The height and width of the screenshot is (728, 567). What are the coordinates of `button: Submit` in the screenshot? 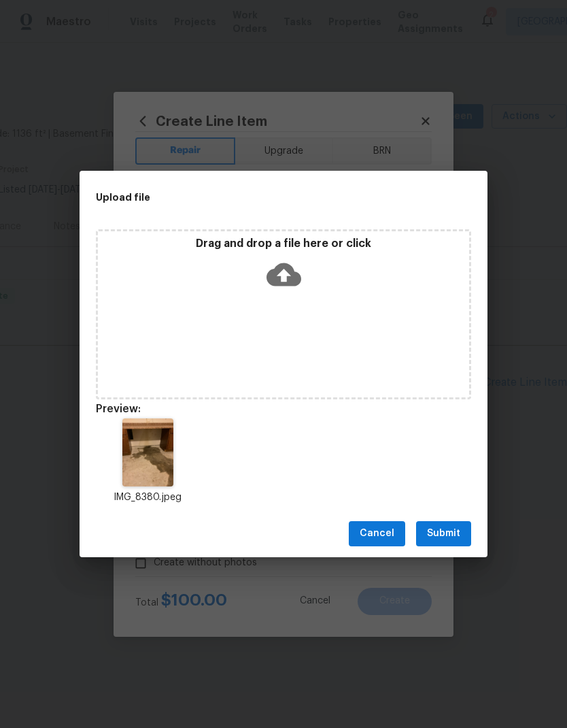 It's located at (443, 534).